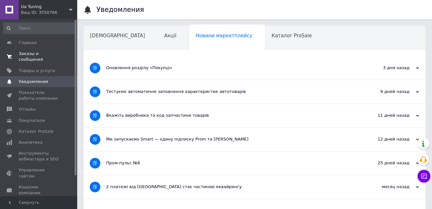 The image size is (432, 209). What do you see at coordinates (45, 7) in the screenshot?
I see `span: Ua Tuning` at bounding box center [45, 7].